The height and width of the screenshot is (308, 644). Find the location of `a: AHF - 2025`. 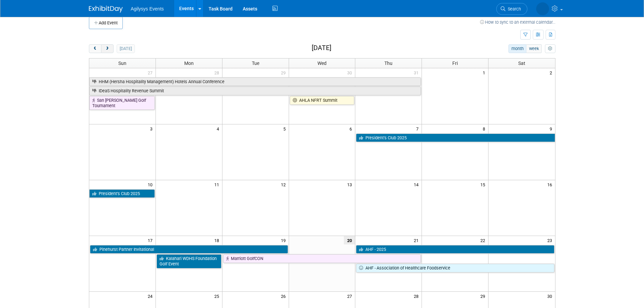

a: AHF - 2025 is located at coordinates (455, 250).